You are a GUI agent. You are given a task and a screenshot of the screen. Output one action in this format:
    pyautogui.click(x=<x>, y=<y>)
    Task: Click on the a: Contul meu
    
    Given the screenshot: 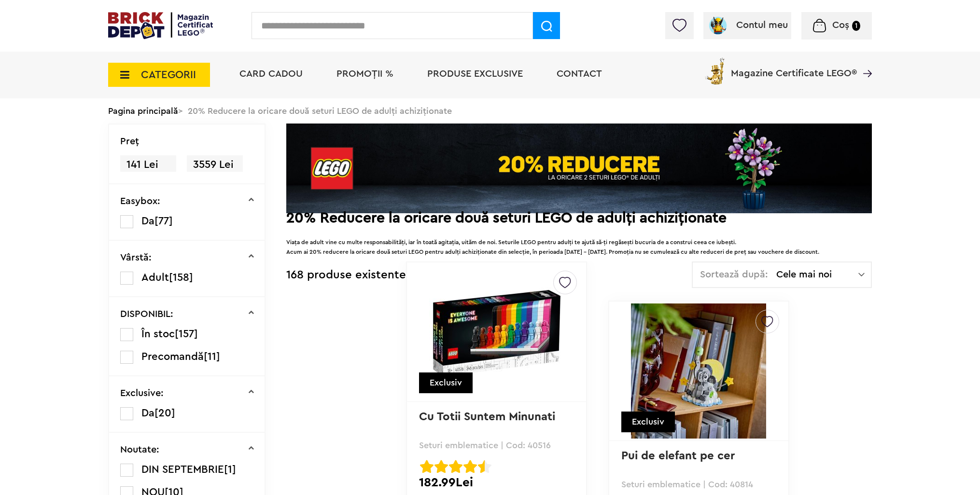 What is the action you would take?
    pyautogui.click(x=747, y=25)
    